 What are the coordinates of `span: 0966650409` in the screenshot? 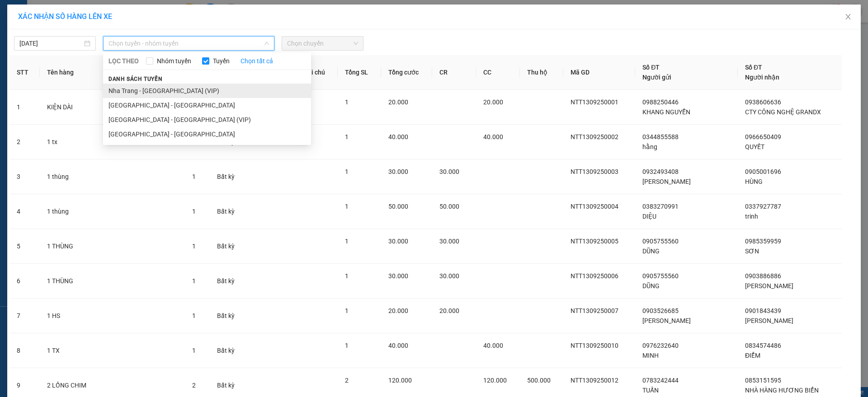 It's located at (763, 137).